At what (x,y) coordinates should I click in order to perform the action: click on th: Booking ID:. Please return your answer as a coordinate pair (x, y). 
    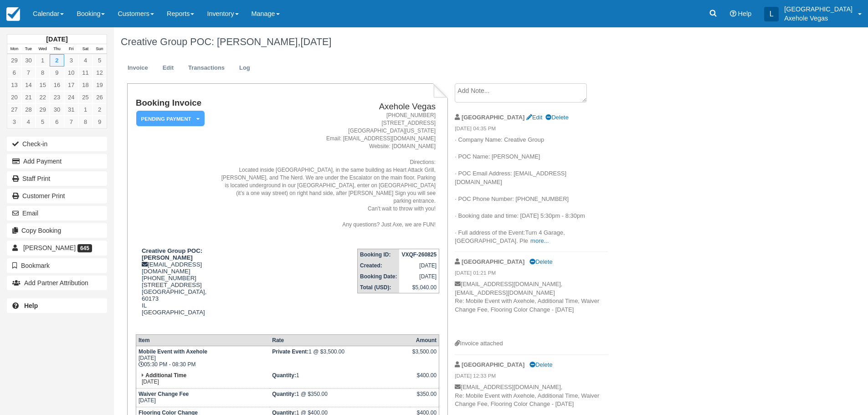
    Looking at the image, I should click on (379, 254).